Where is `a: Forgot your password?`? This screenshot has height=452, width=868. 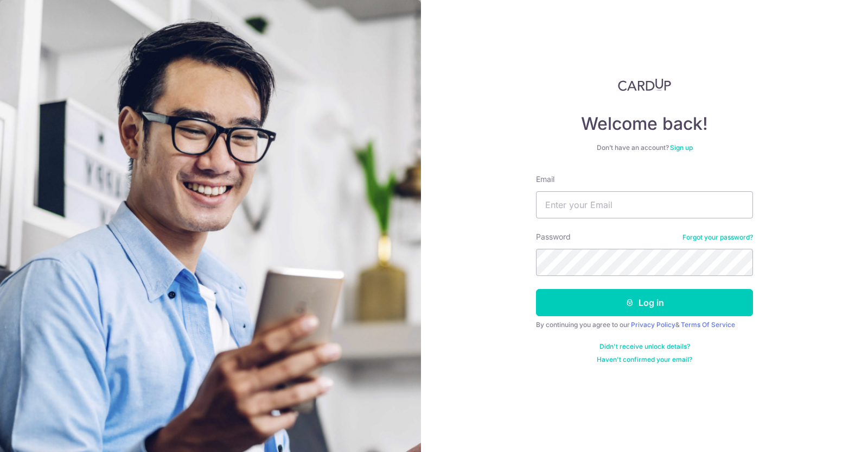 a: Forgot your password? is located at coordinates (718, 237).